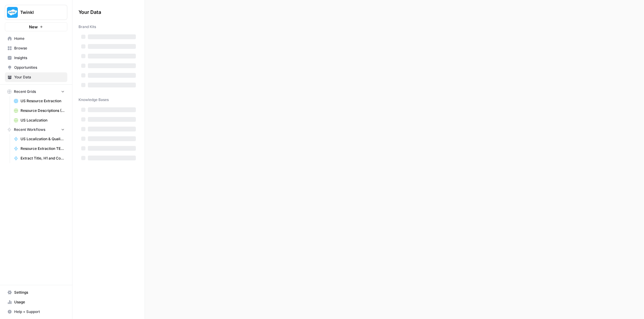 The width and height of the screenshot is (644, 319). I want to click on a: US Resource Extraction, so click(39, 101).